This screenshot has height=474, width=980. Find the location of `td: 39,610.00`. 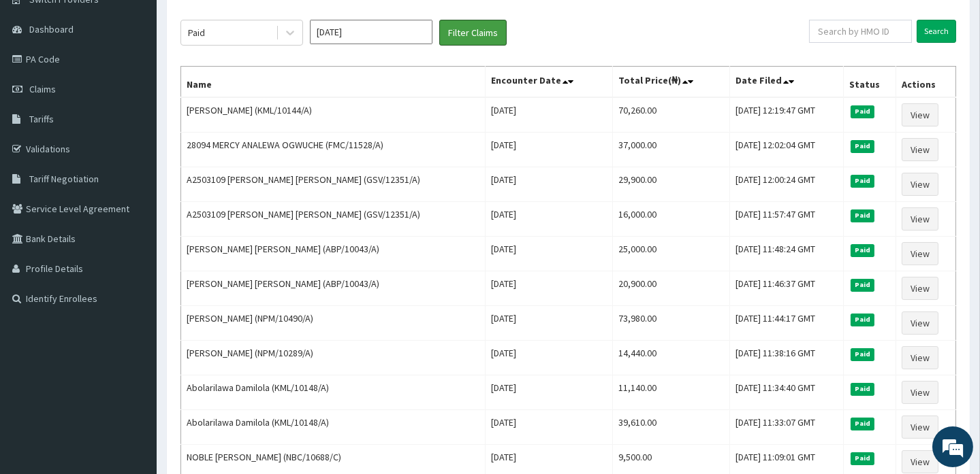

td: 39,610.00 is located at coordinates (671, 428).